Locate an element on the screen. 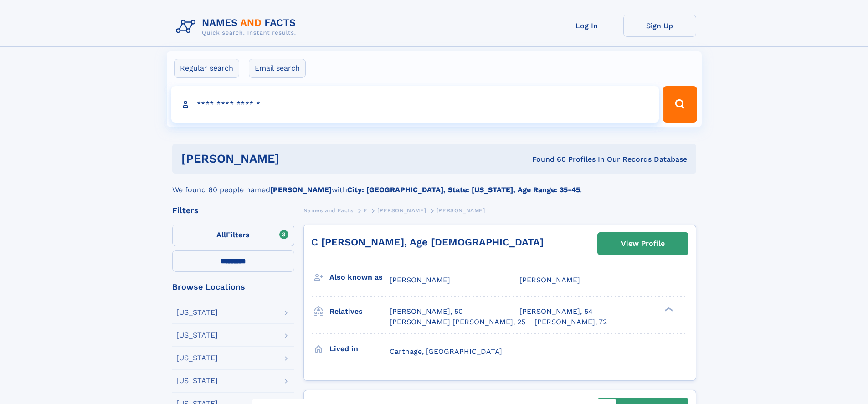 The width and height of the screenshot is (868, 404). a: F is located at coordinates (366, 210).